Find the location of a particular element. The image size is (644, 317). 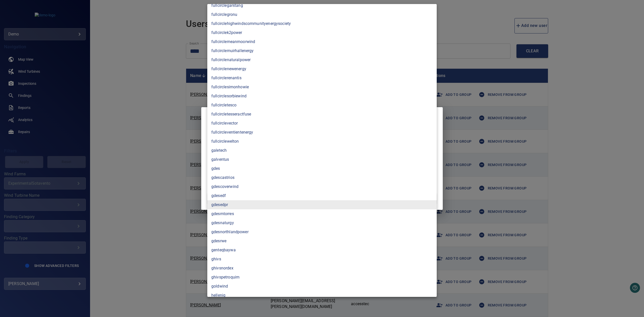

li: gdesnaturgy is located at coordinates (322, 223).